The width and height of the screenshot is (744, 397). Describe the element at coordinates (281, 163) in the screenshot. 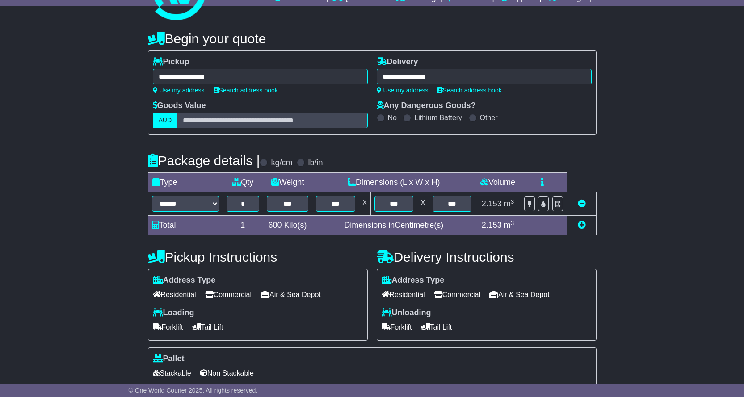

I see `label: kg/cm` at that location.